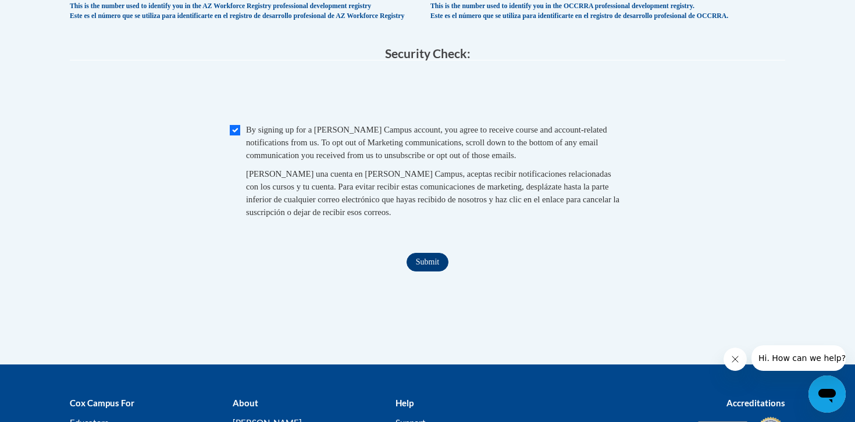  What do you see at coordinates (51, 13) in the screenshot?
I see `span: Hi. How can we help?` at bounding box center [51, 13].